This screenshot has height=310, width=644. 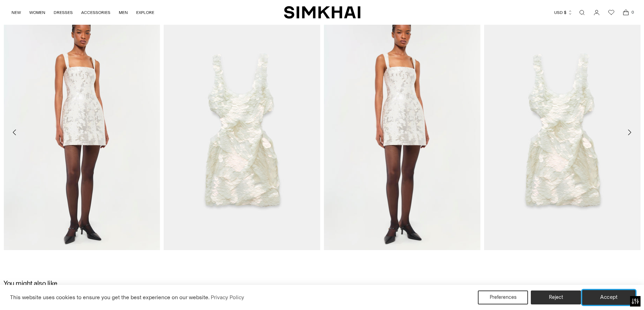 I want to click on button: Reject, so click(x=556, y=297).